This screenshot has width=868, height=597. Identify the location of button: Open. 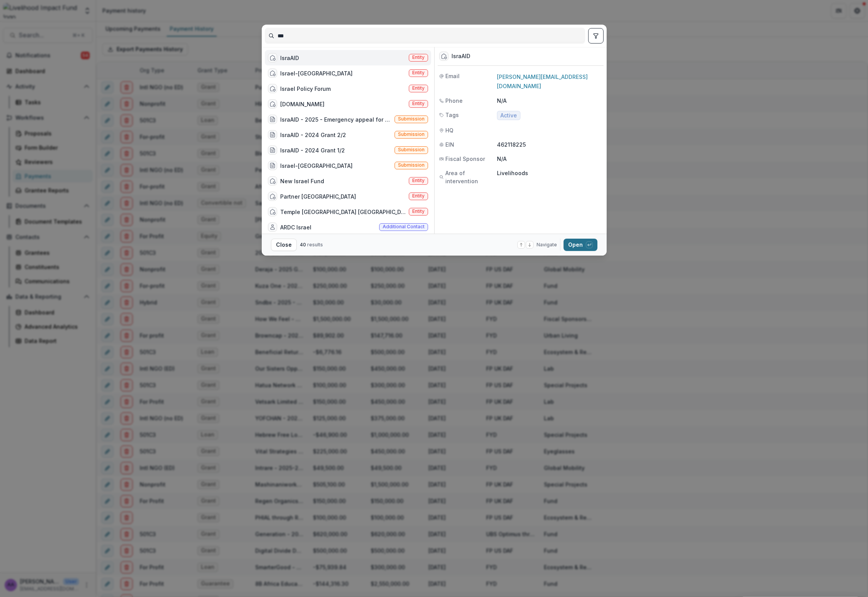
(580, 245).